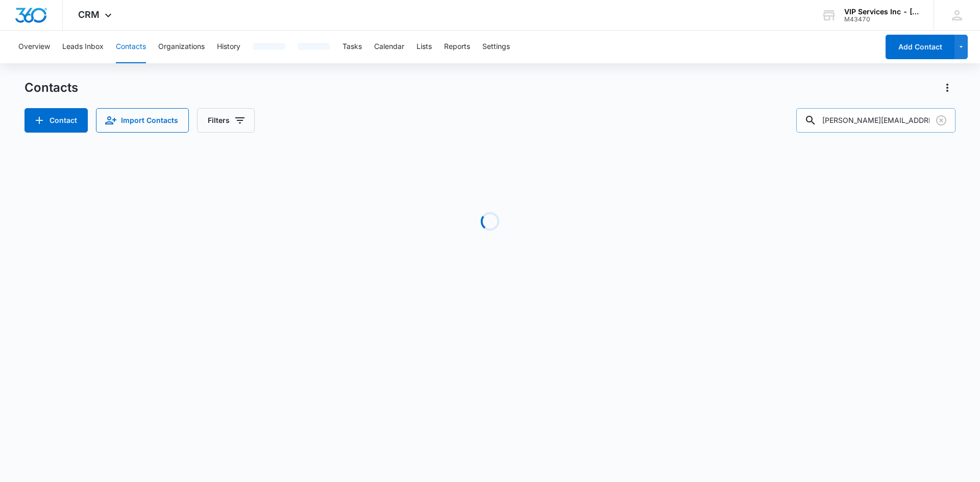 The width and height of the screenshot is (980, 482). I want to click on button: Calendar, so click(389, 47).